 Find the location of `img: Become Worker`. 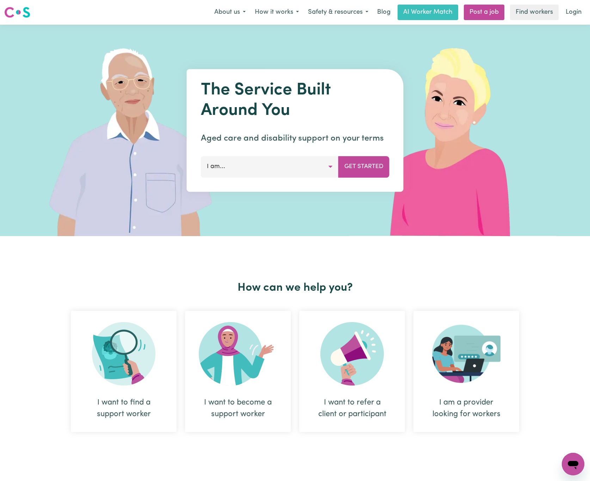

img: Become Worker is located at coordinates (238, 354).